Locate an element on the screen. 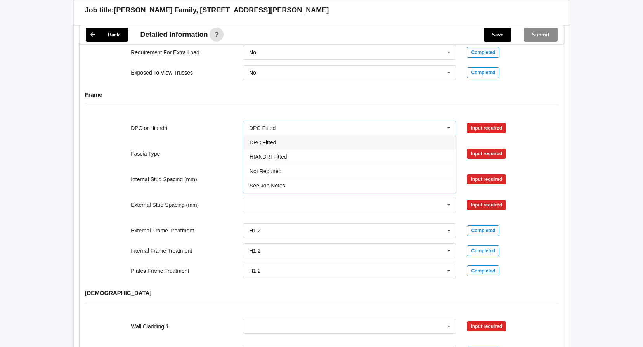 Image resolution: width=643 pixels, height=347 pixels. button: Back is located at coordinates (107, 35).